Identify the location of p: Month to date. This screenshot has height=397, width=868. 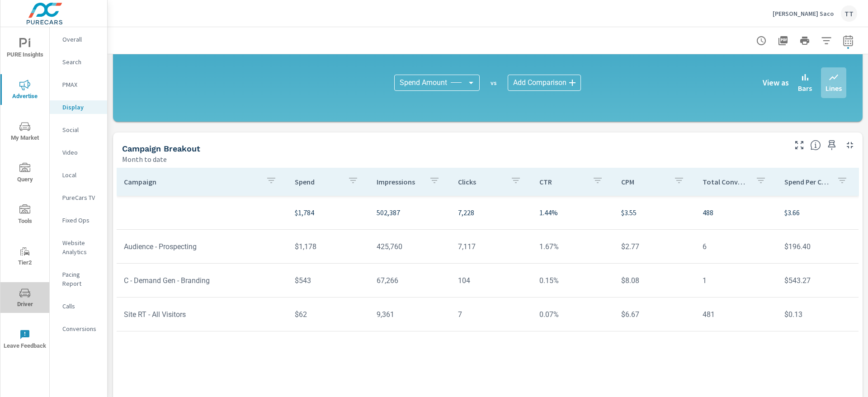
(145, 159).